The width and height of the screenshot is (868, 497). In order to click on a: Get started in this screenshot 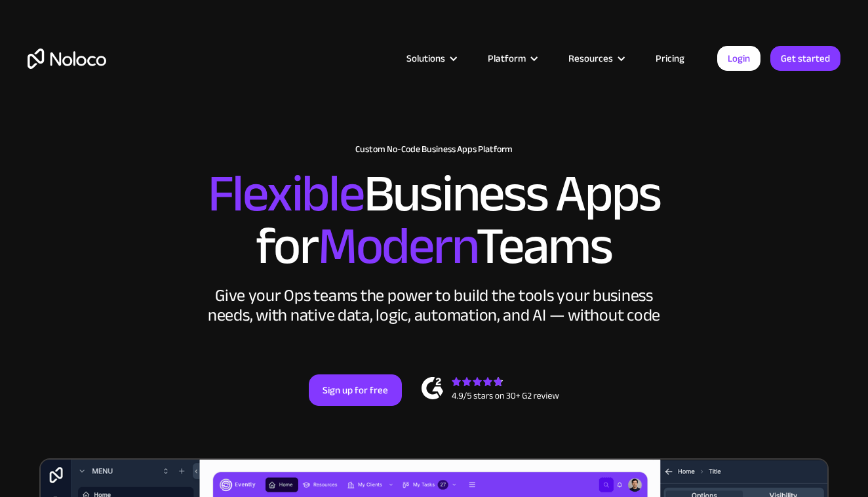, I will do `click(805, 58)`.